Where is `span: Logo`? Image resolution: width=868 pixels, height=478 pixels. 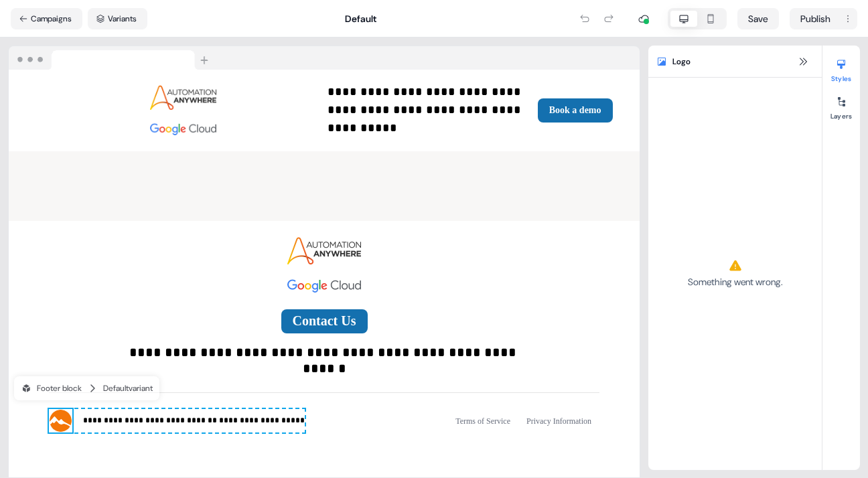
span: Logo is located at coordinates (681, 61).